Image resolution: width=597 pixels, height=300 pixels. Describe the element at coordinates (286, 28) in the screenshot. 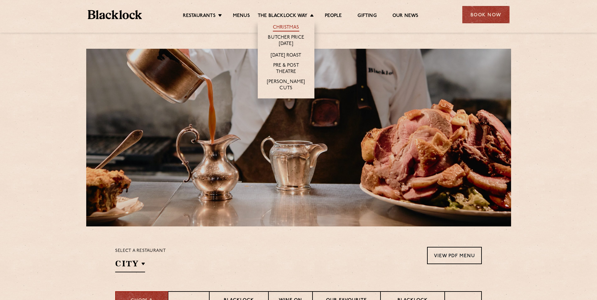

I see `a: Christmas` at that location.